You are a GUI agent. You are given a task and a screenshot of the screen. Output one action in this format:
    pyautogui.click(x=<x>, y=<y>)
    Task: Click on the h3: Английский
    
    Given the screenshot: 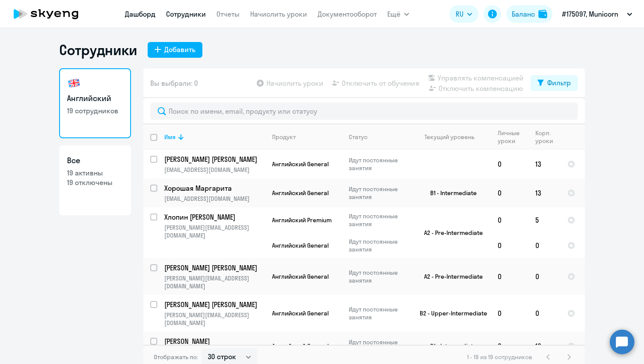 What is the action you would take?
    pyautogui.click(x=95, y=98)
    